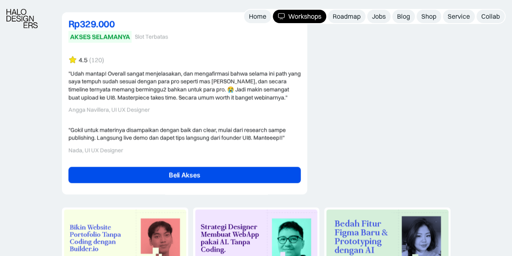 Image resolution: width=512 pixels, height=256 pixels. Describe the element at coordinates (404, 16) in the screenshot. I see `div: Blog` at that location.